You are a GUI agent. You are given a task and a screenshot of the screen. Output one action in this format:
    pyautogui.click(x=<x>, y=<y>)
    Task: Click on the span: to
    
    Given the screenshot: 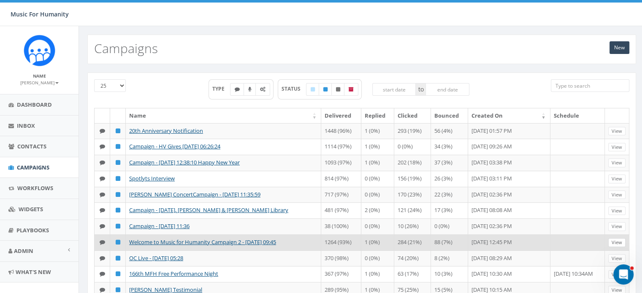 What is the action you would take?
    pyautogui.click(x=420, y=89)
    